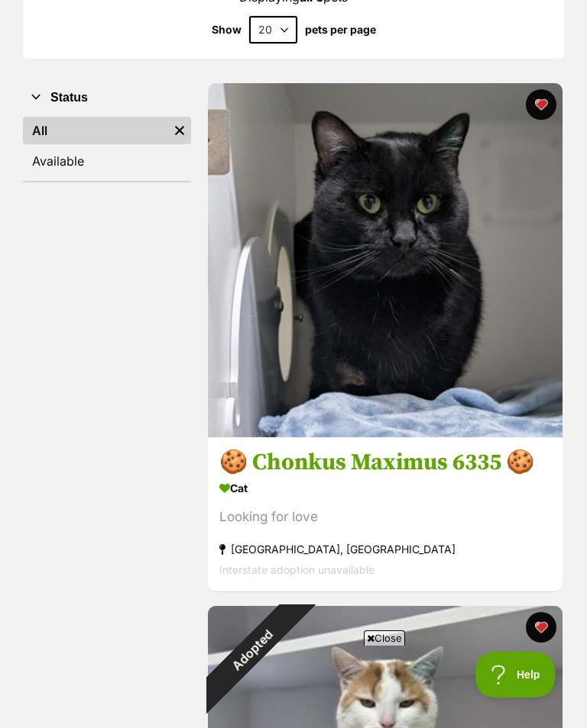 This screenshot has width=587, height=728. What do you see at coordinates (340, 30) in the screenshot?
I see `label: pets per page` at bounding box center [340, 30].